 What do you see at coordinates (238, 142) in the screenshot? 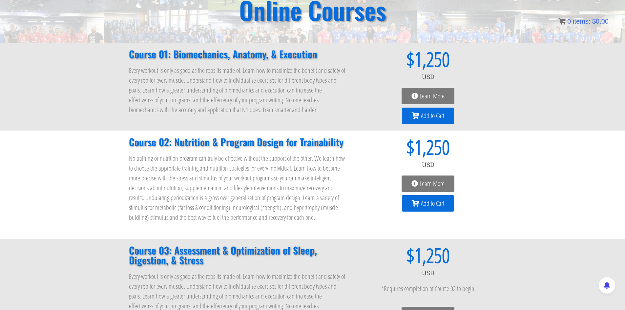
I see `h2: Course 02: Nutrition & Program Design for Trainability` at bounding box center [238, 142].